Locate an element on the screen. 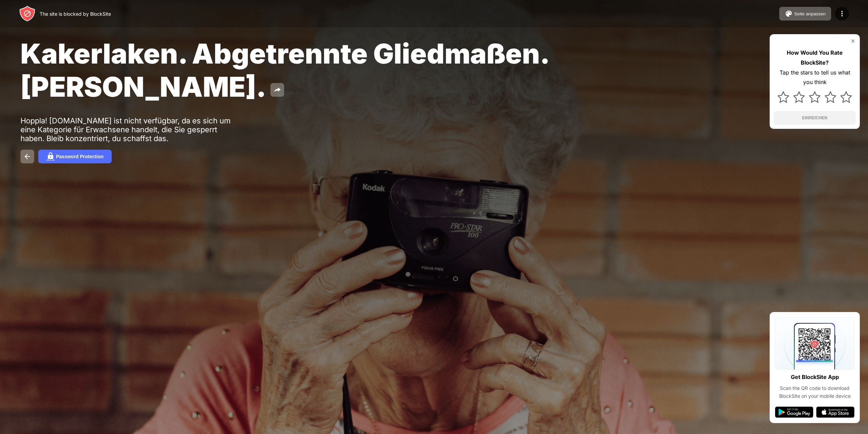 The width and height of the screenshot is (868, 434). img: share.svg is located at coordinates (278, 90).